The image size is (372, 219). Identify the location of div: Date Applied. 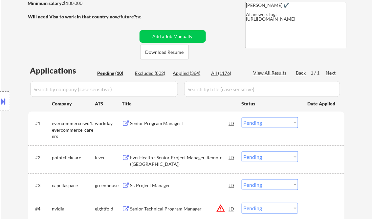
(322, 104).